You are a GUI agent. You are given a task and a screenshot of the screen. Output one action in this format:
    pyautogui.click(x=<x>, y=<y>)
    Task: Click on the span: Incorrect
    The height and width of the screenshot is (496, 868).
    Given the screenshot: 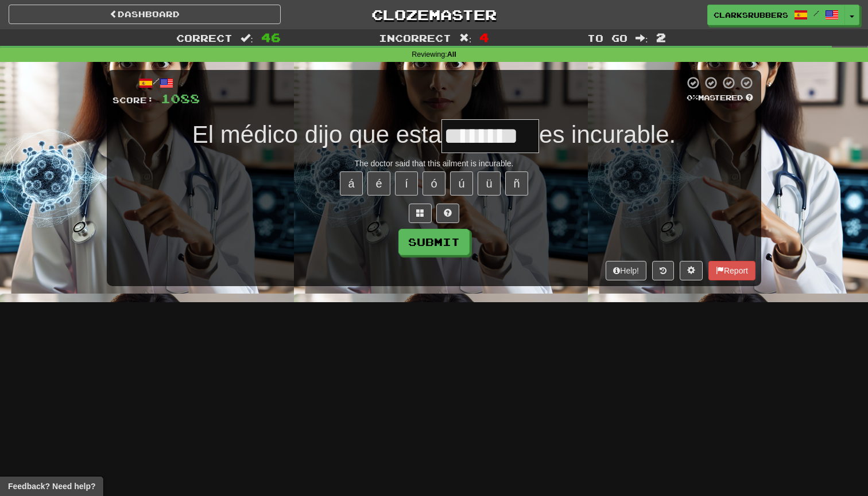 What is the action you would take?
    pyautogui.click(x=415, y=38)
    